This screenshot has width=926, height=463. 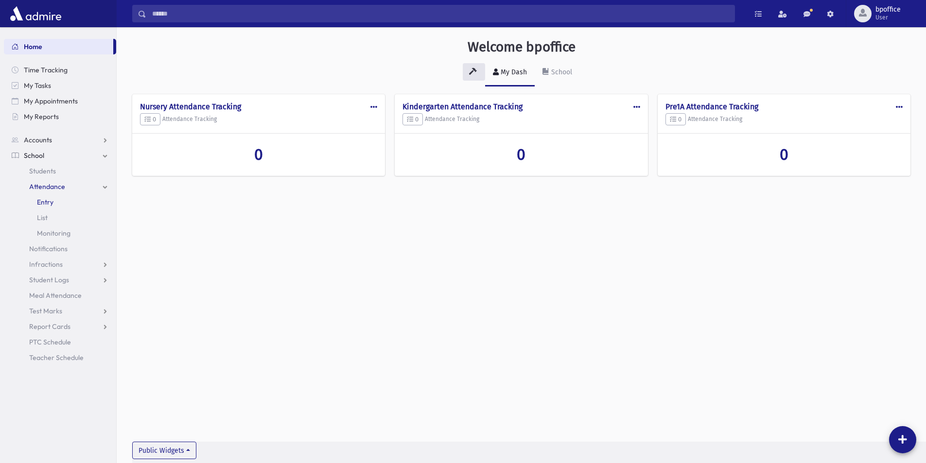 I want to click on a: My Tasks, so click(x=60, y=86).